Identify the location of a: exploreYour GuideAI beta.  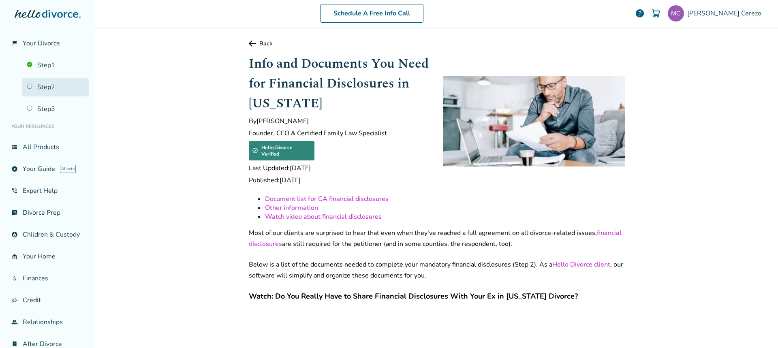
(47, 169).